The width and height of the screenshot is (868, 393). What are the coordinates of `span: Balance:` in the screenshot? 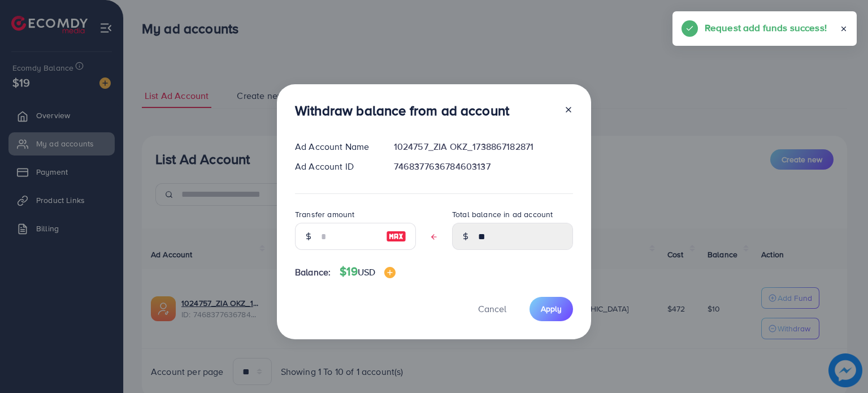 It's located at (312, 272).